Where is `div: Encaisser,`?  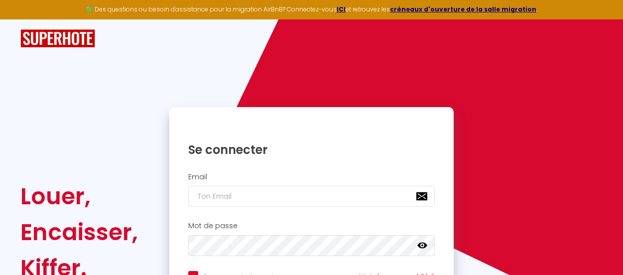
div: Encaisser, is located at coordinates (79, 232).